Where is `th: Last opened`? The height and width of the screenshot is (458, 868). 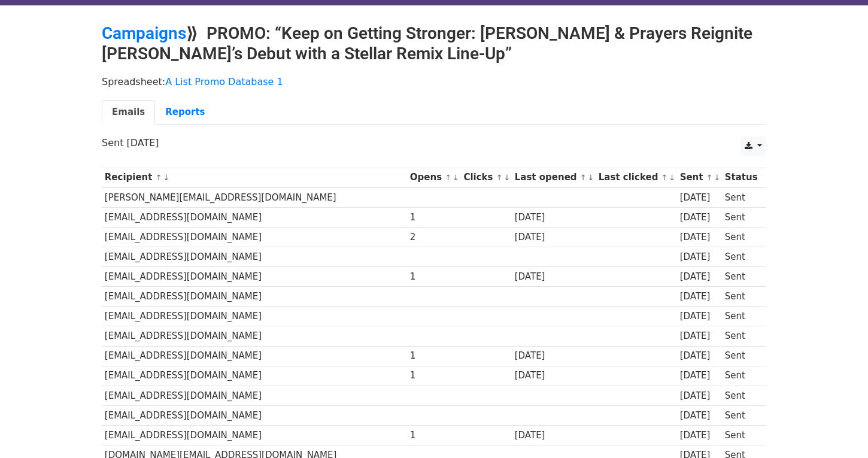 th: Last opened is located at coordinates (554, 177).